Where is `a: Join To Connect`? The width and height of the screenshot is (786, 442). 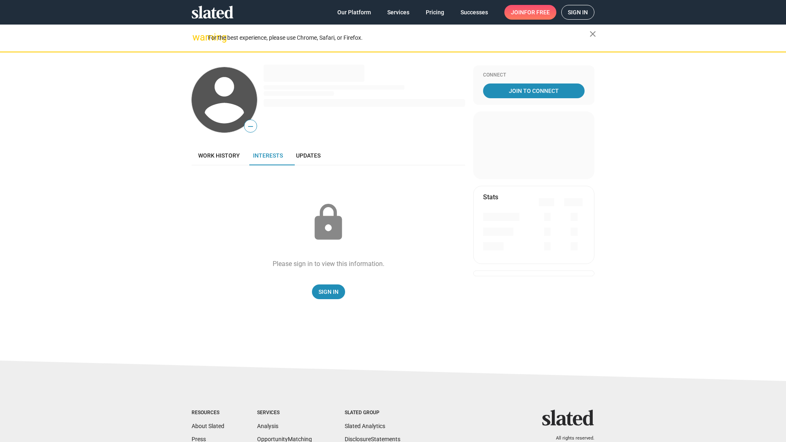 a: Join To Connect is located at coordinates (534, 91).